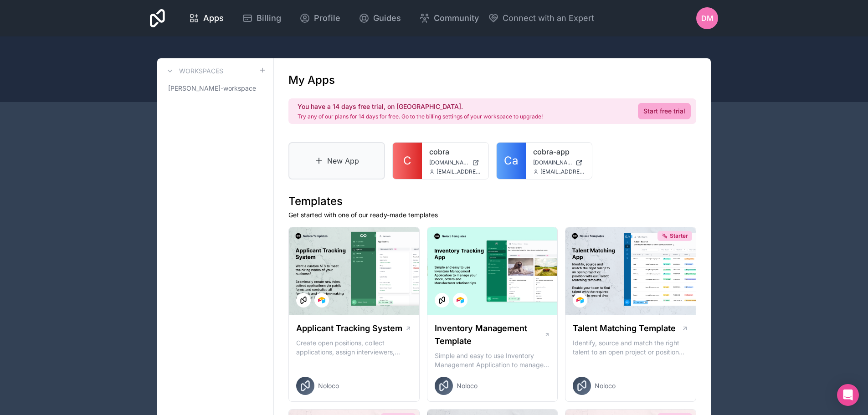 Image resolution: width=868 pixels, height=415 pixels. Describe the element at coordinates (630, 347) in the screenshot. I see `p: Identify, source and match the right talent to an open project or position with our Talent Matchi...` at that location.